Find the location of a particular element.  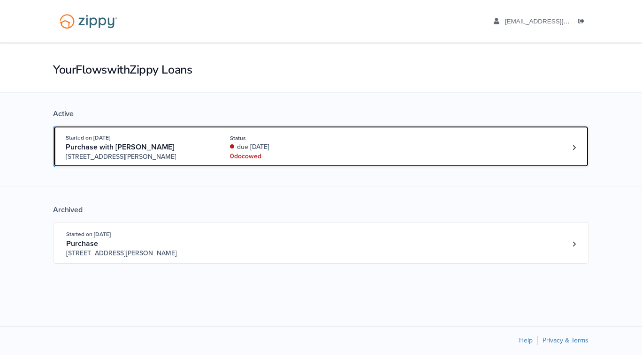

span: kristinhoban83@gmail.com is located at coordinates (558, 21).